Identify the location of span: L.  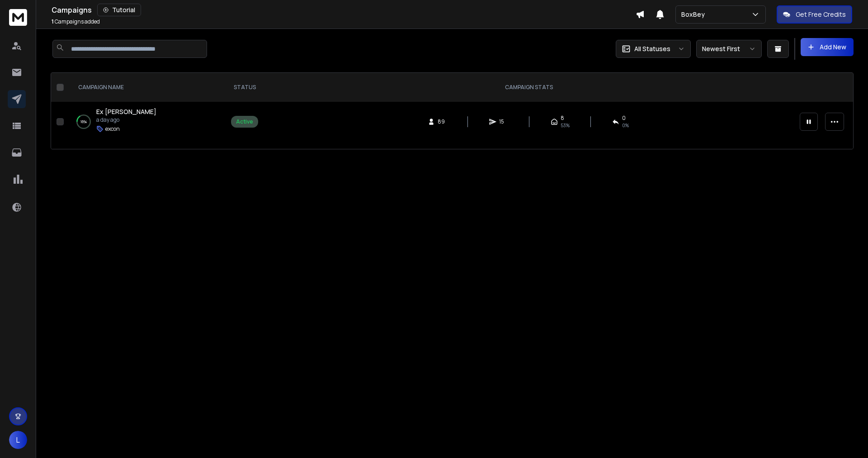
(18, 439).